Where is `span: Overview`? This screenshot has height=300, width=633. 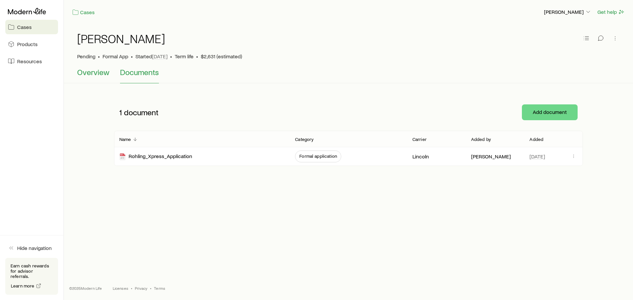
span: Overview is located at coordinates (93, 72).